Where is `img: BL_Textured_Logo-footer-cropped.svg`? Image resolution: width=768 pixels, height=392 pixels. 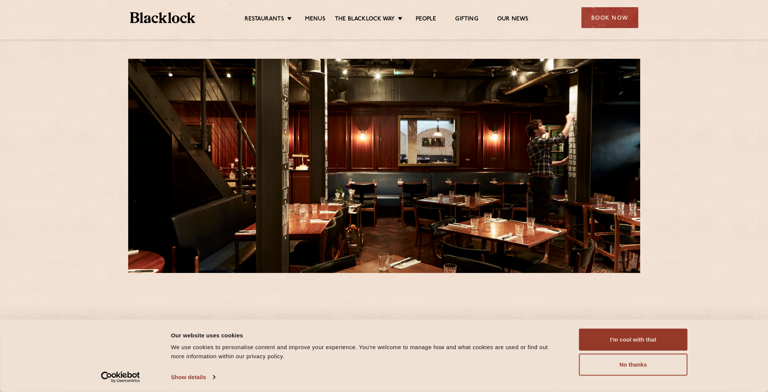
img: BL_Textured_Logo-footer-cropped.svg is located at coordinates (163, 17).